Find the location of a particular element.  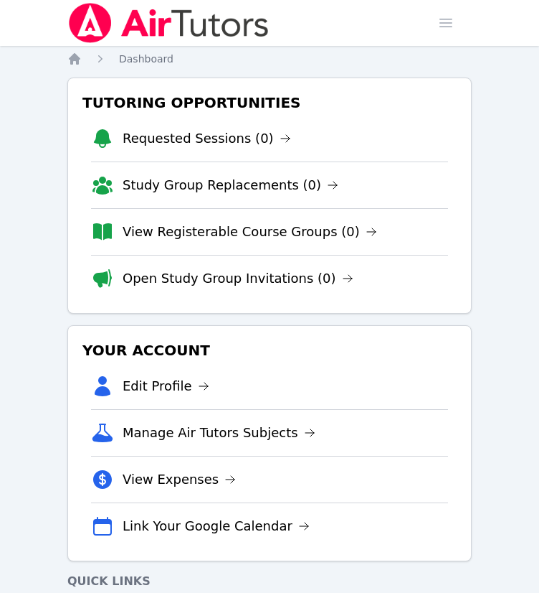

a: Manage Air Tutors Subjects is located at coordinates (219, 433).